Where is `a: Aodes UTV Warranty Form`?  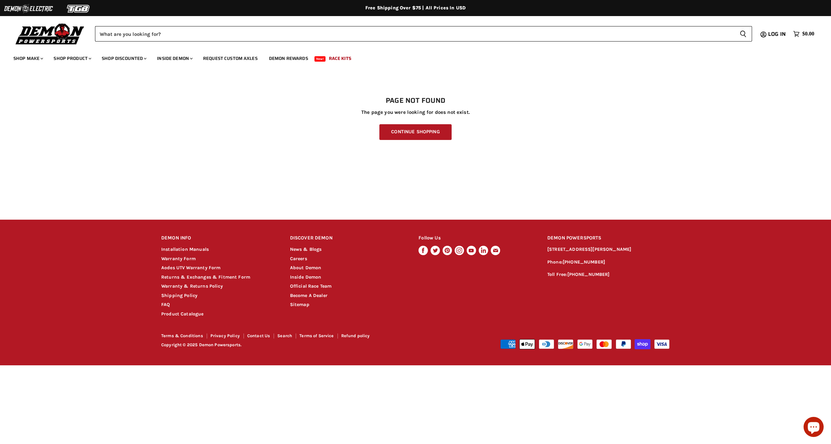 a: Aodes UTV Warranty Form is located at coordinates (191, 267).